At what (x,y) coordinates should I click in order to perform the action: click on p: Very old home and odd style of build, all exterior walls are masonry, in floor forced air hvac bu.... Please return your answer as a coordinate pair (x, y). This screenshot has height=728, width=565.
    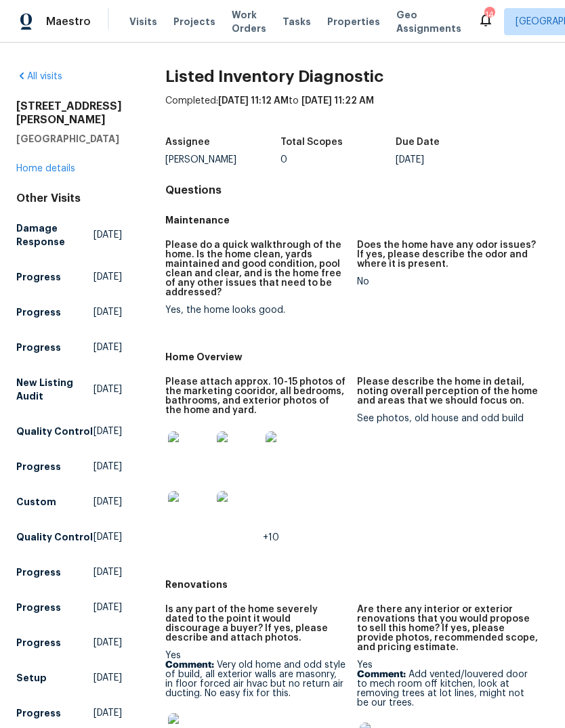
    Looking at the image, I should click on (255, 679).